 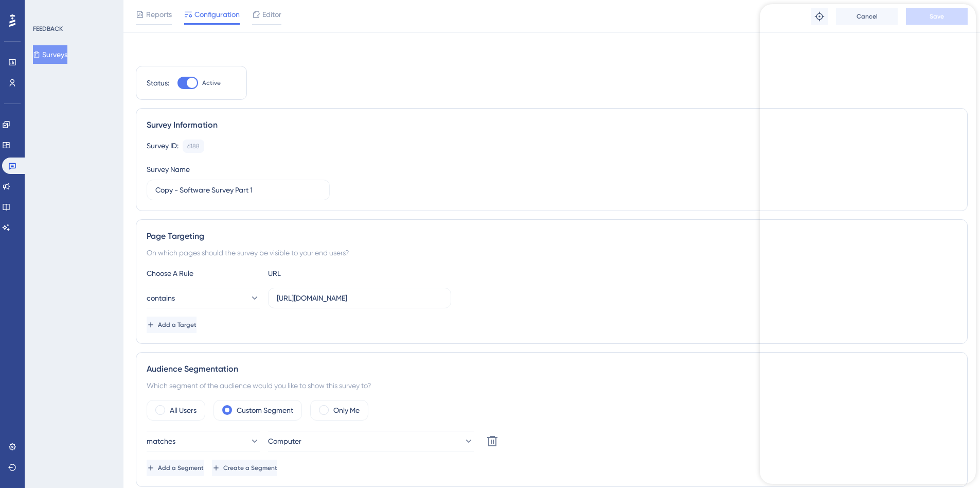 I want to click on span: Computer, so click(x=285, y=441).